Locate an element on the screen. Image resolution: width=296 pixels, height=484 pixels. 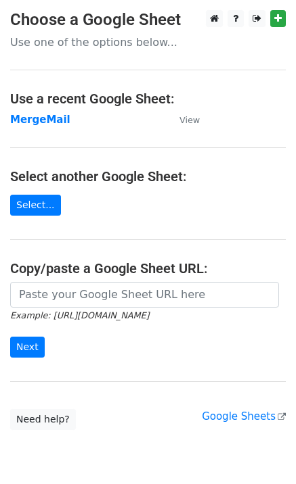
p: Use one of the options below... is located at coordinates (147, 42).